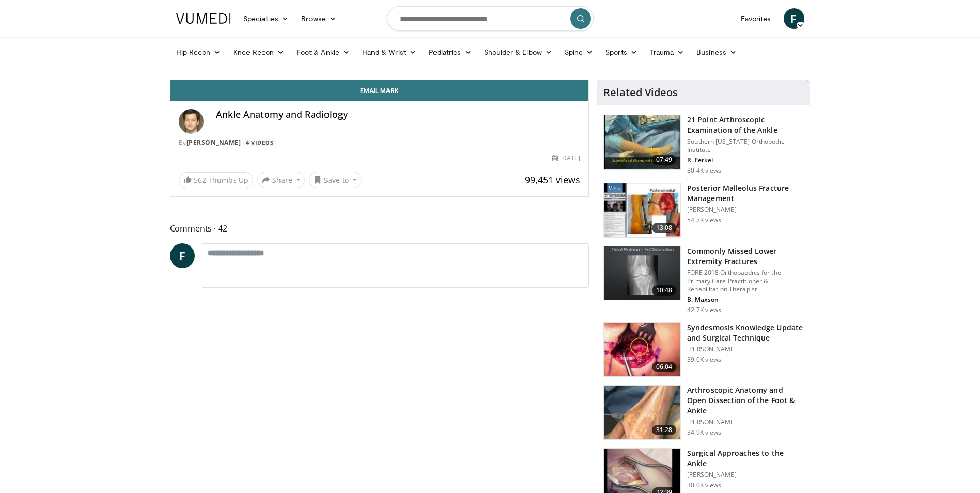 The image size is (980, 493). What do you see at coordinates (192, 121) in the screenshot?
I see `img: Avatar` at bounding box center [192, 121].